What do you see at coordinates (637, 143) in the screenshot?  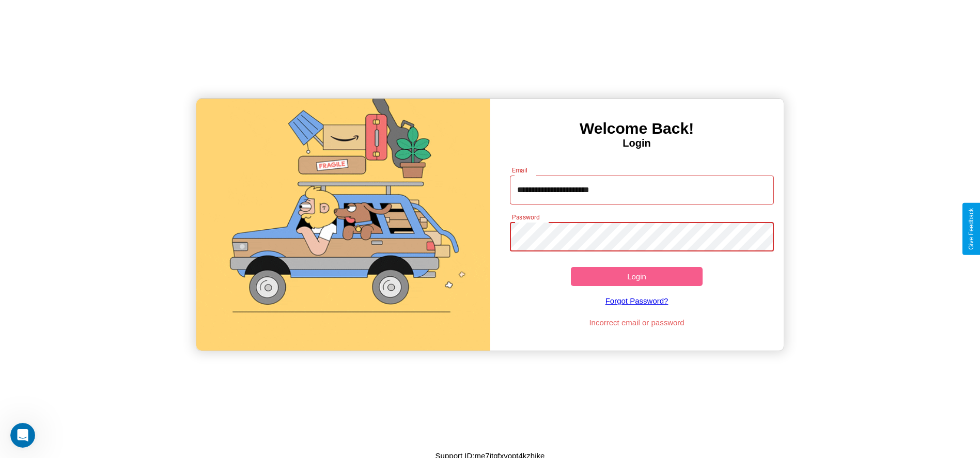 I see `h4: Login` at bounding box center [637, 143].